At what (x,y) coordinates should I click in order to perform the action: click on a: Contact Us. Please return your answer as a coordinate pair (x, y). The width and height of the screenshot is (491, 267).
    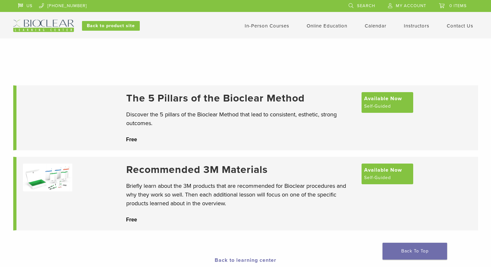
    Looking at the image, I should click on (460, 26).